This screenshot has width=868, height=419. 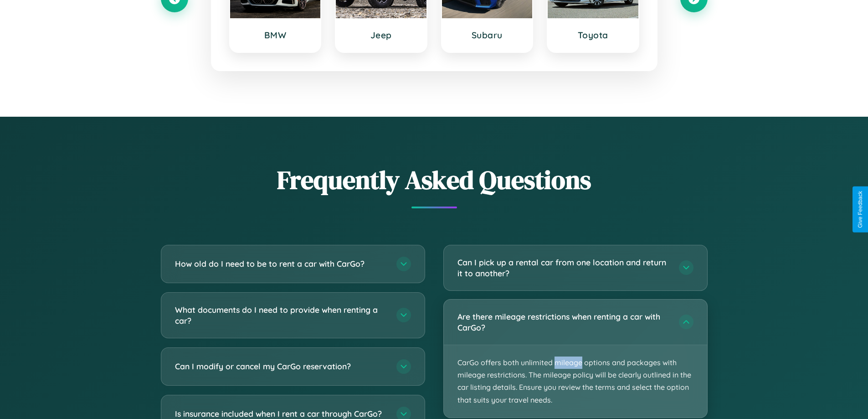 What do you see at coordinates (860, 210) in the screenshot?
I see `div: Give Feedback` at bounding box center [860, 210].